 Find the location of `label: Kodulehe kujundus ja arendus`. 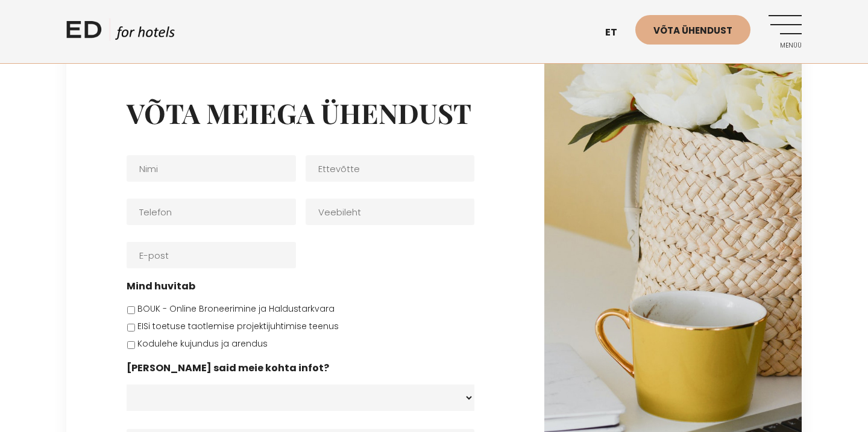

label: Kodulehe kujundus ja arendus is located at coordinates (203, 344).